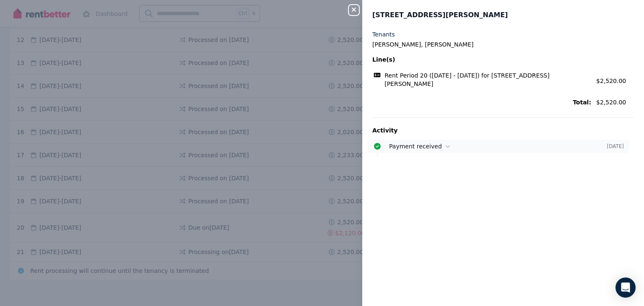  Describe the element at coordinates (416, 146) in the screenshot. I see `span: Payment received` at that location.